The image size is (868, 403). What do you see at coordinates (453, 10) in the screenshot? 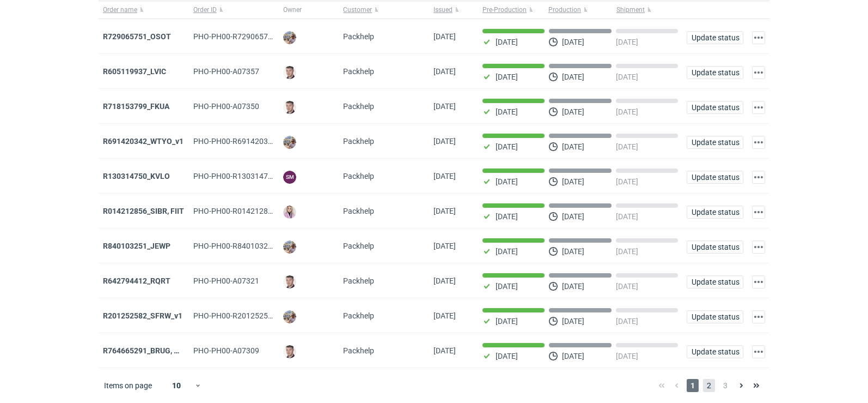
I see `button: Issued` at bounding box center [453, 10].